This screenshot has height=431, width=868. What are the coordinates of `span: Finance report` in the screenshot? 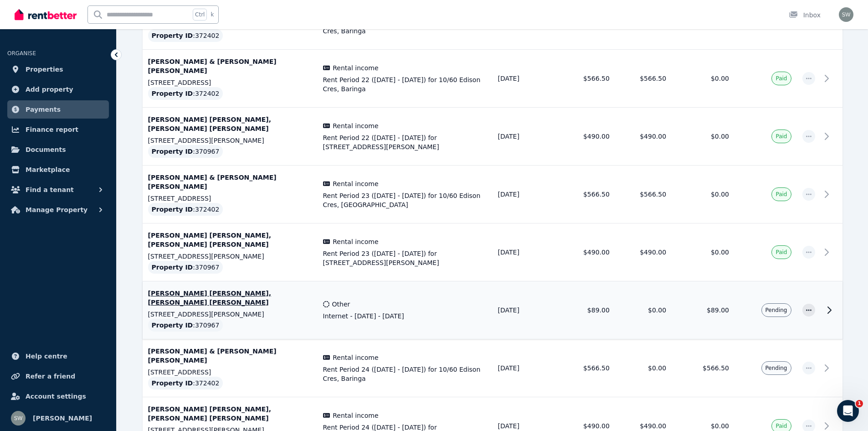 It's located at (52, 130).